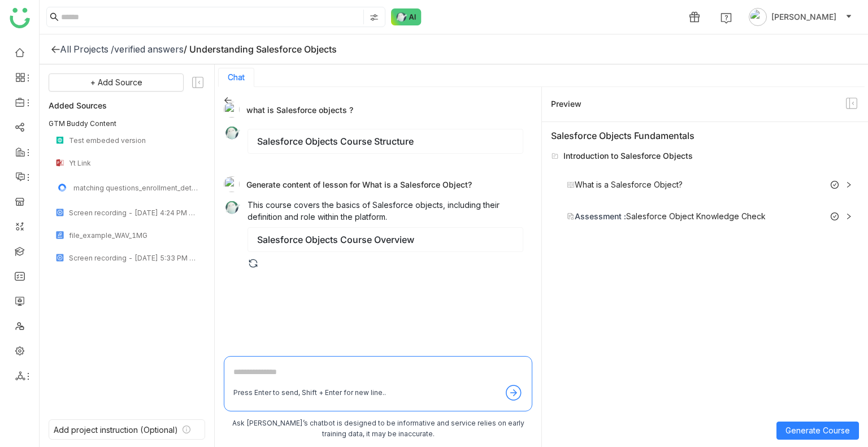 This screenshot has width=868, height=447. What do you see at coordinates (126, 105) in the screenshot?
I see `div: Added Sources` at bounding box center [126, 105].